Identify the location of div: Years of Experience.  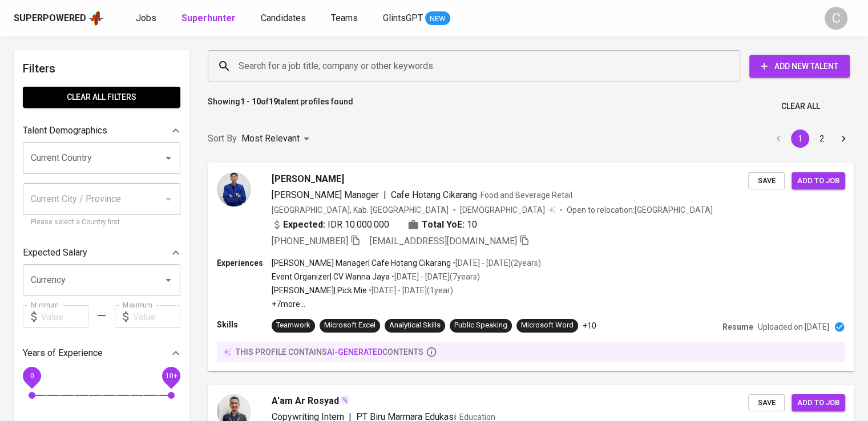
(101, 354).